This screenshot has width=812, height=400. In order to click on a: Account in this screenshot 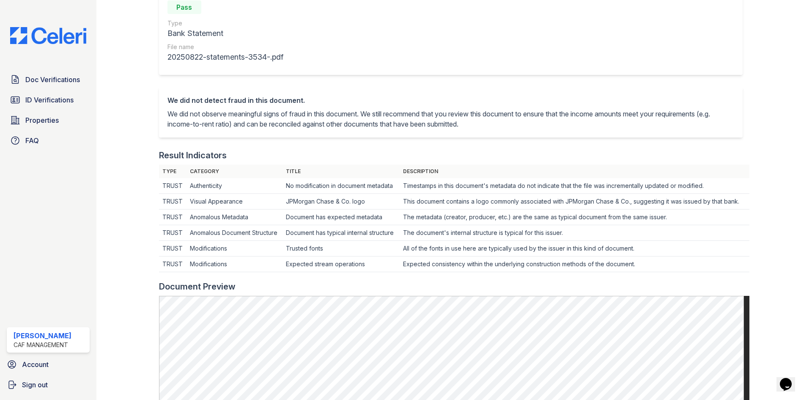, I will do `click(48, 364)`.